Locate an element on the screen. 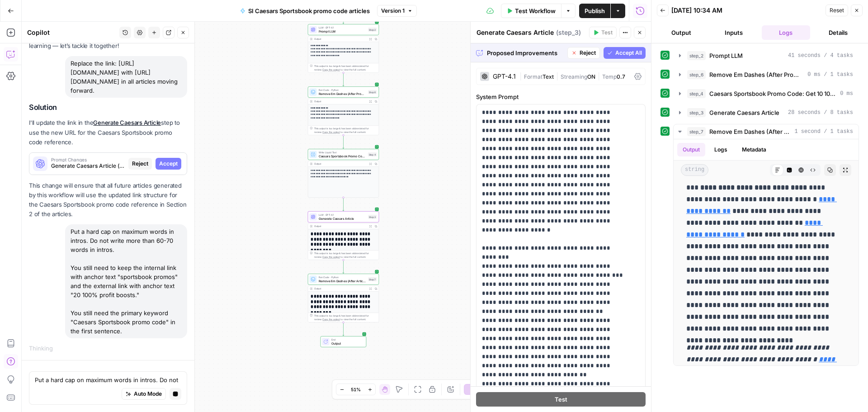 This screenshot has height=412, width=868. span: Remove Em Dashes (After Prompt) is located at coordinates (757, 75).